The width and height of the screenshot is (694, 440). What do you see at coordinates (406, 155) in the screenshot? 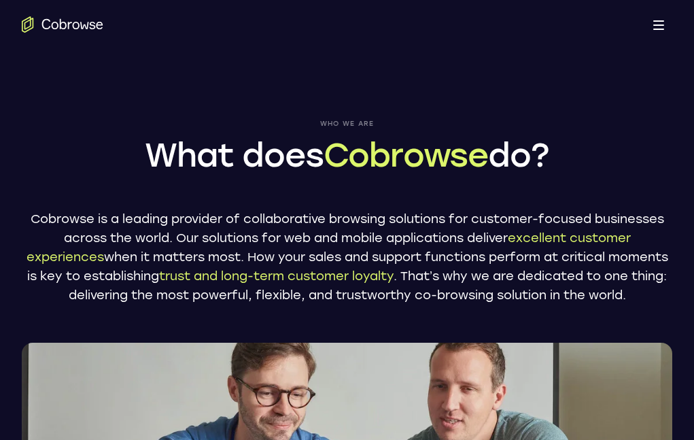
I see `span: Cobrowse` at bounding box center [406, 155].